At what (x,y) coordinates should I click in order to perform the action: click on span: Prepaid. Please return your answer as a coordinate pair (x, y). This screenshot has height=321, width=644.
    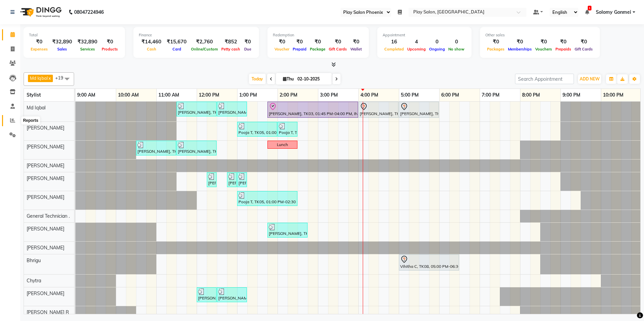
    Looking at the image, I should click on (299, 49).